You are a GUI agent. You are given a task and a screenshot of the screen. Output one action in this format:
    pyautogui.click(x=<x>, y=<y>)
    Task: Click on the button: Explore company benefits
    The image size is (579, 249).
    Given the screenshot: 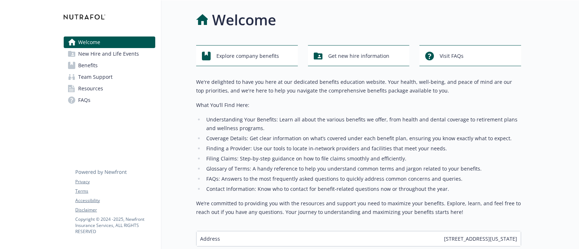 What is the action you would take?
    pyautogui.click(x=247, y=56)
    